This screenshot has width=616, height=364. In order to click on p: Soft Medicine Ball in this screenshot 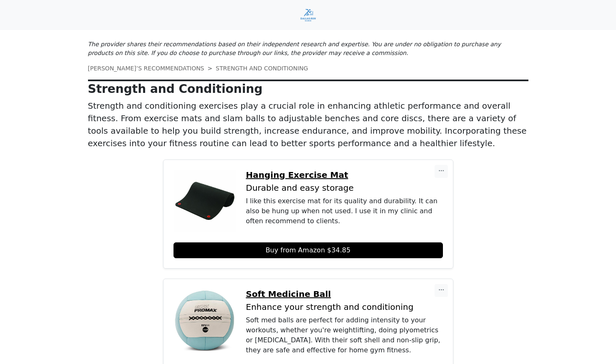, I will do `click(344, 294)`.